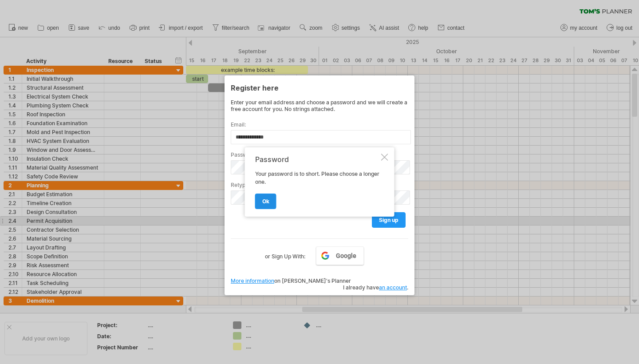 The height and width of the screenshot is (364, 639). Describe the element at coordinates (340, 256) in the screenshot. I see `a: Google` at that location.